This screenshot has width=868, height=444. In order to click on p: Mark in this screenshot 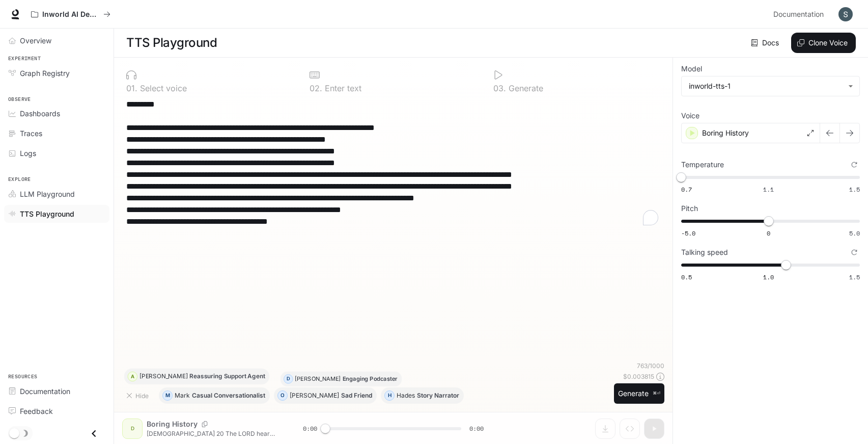, I will do `click(182, 395)`.